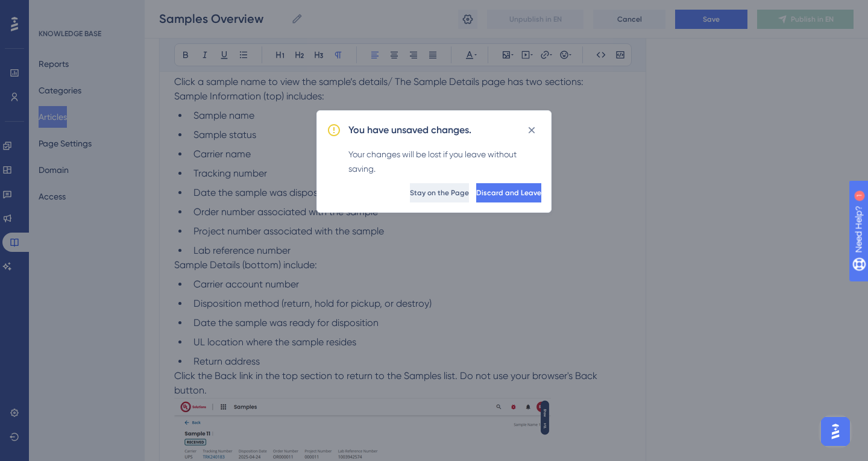  Describe the element at coordinates (85, 11) in the screenshot. I see `div: 1` at that location.